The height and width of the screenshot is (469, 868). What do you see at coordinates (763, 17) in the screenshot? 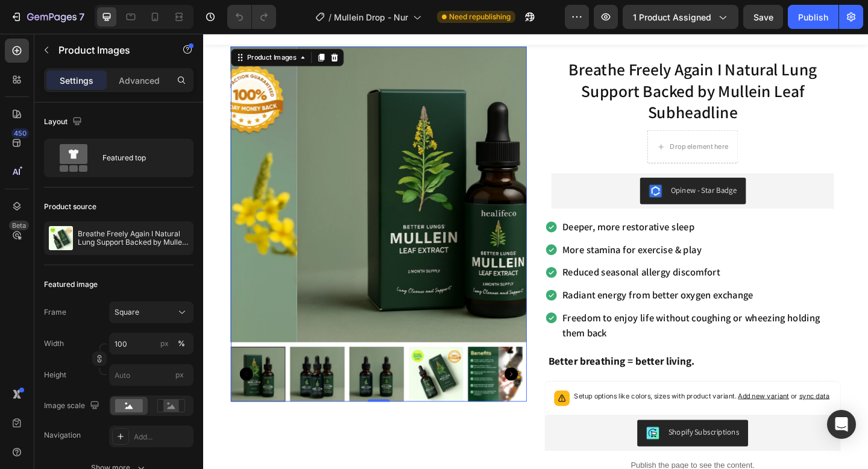
I see `button: Save` at bounding box center [763, 17].